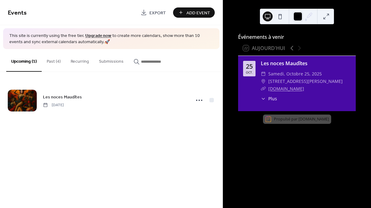  Describe the element at coordinates (198, 13) in the screenshot. I see `span: Add Event` at that location.